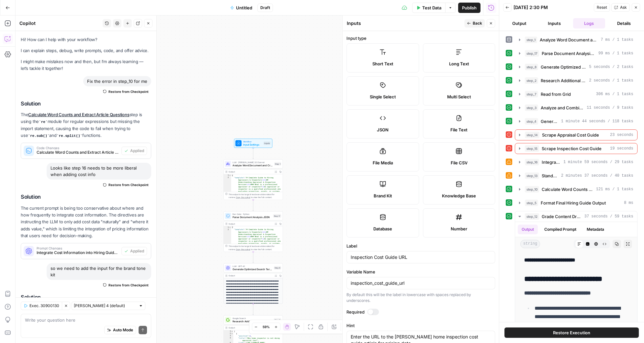 The image size is (644, 343). What do you see at coordinates (611, 67) in the screenshot?
I see `span: 5 seconds / 2 tasks` at bounding box center [611, 67].